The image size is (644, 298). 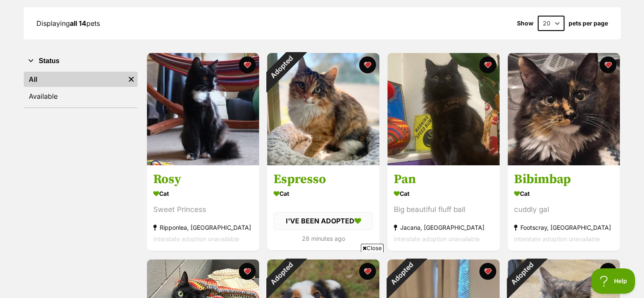 What do you see at coordinates (443, 210) in the screenshot?
I see `div: Big beautiful fluff ball` at bounding box center [443, 210].